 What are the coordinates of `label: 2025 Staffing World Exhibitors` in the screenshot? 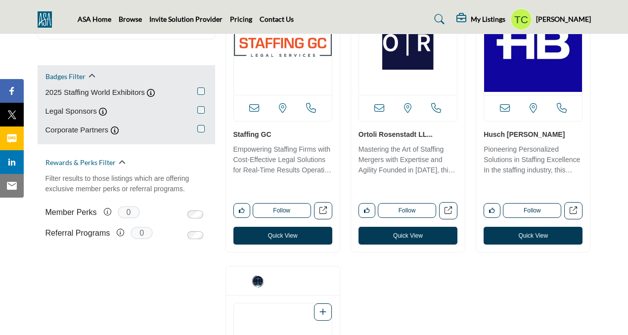 It's located at (95, 93).